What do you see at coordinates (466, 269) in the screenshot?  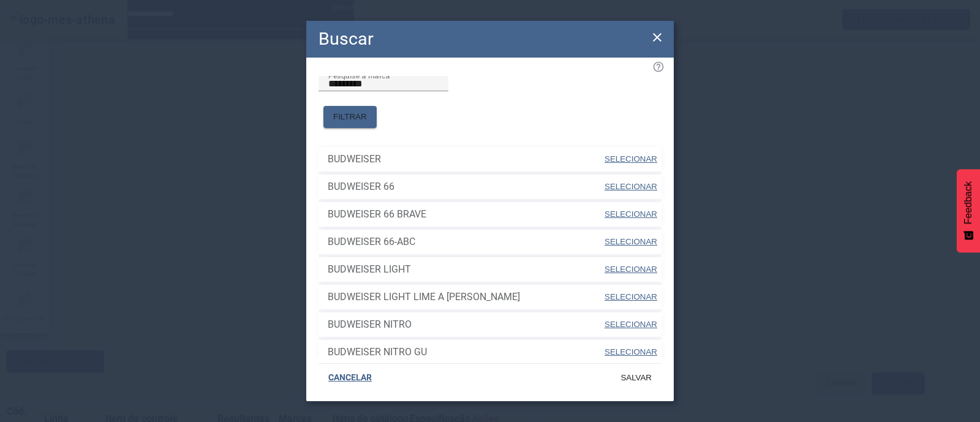 I see `span: BUDWEISER LIGHT` at bounding box center [466, 269].